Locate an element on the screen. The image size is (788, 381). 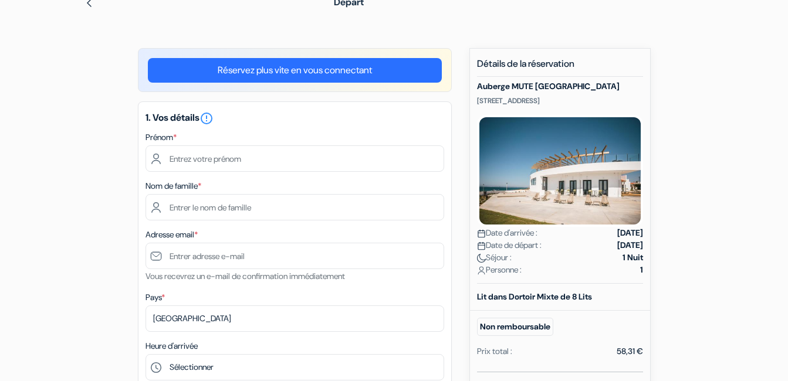
label: Adresse email is located at coordinates (171, 235).